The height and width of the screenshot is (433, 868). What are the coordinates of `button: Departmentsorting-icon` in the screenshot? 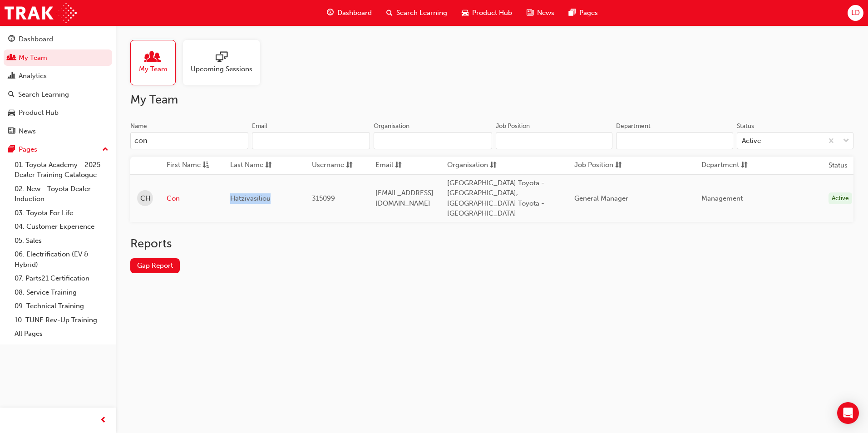 It's located at (726, 165).